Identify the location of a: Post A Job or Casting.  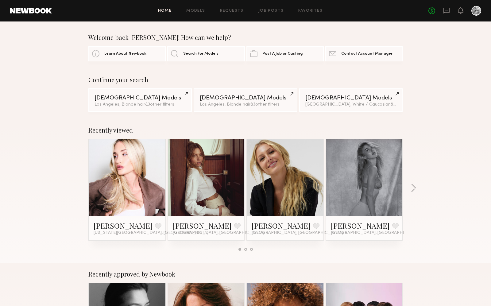
(285, 54).